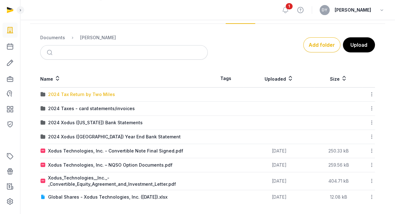 The width and height of the screenshot is (395, 214). Describe the element at coordinates (339, 197) in the screenshot. I see `td: 12.08 kB` at that location.